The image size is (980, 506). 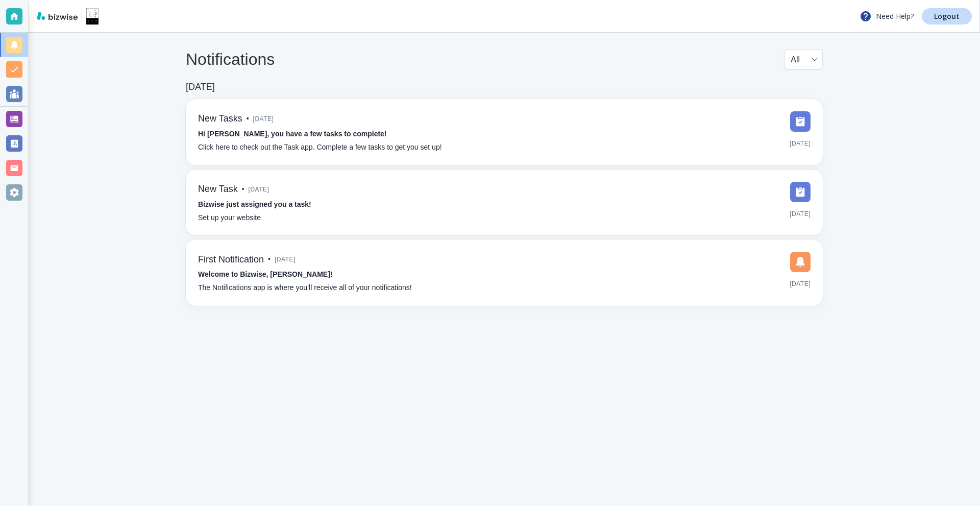 What do you see at coordinates (320, 148) in the screenshot?
I see `p: Click here to check out the Task app. Complete a few tasks to get you set up!` at bounding box center [320, 148].